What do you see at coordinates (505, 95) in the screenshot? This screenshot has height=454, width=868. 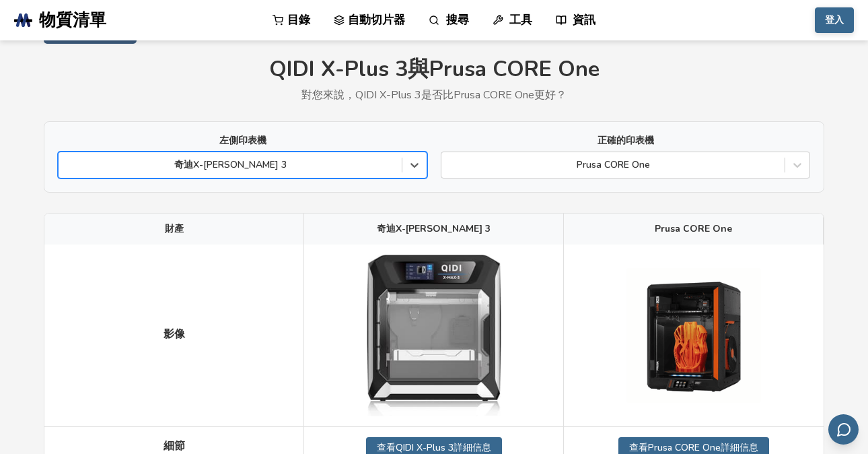 I see `font: Prusa CORE One更好` at bounding box center [505, 95].